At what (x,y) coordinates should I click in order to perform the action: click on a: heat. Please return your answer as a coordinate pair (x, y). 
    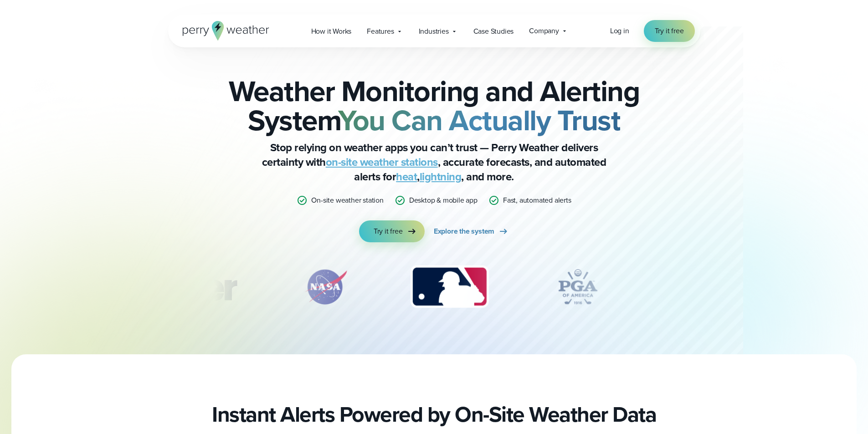
    Looking at the image, I should click on (406, 177).